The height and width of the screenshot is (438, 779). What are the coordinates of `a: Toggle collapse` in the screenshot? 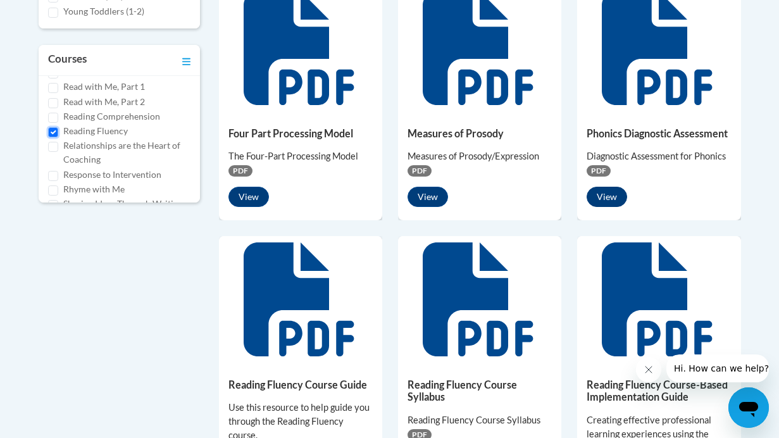 It's located at (186, 60).